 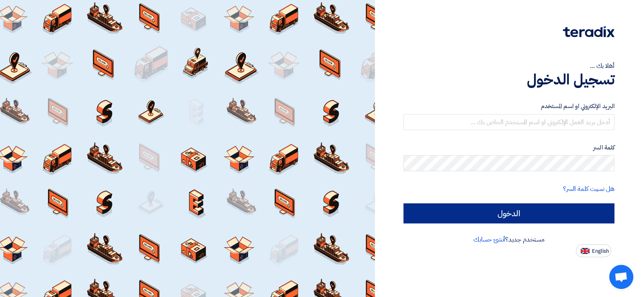 I want to click on input: الدخول, so click(x=509, y=213).